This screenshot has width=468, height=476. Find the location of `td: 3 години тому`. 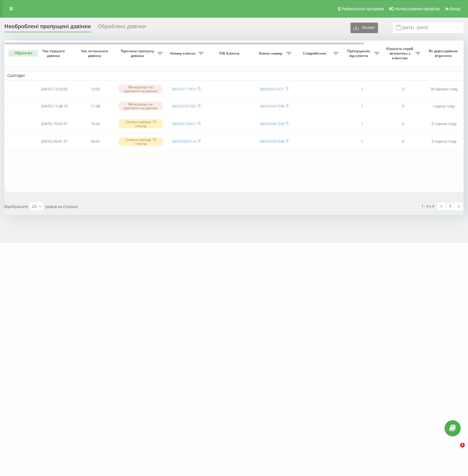

td: 3 години тому is located at coordinates (445, 142).